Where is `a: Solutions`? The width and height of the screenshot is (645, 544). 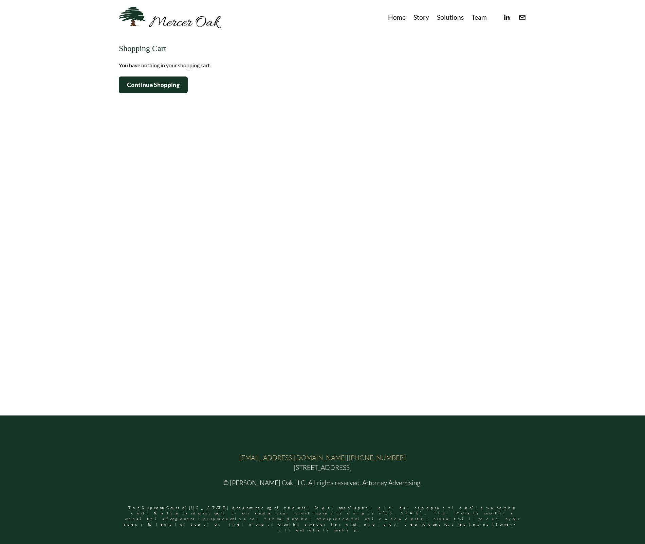
a: Solutions is located at coordinates (450, 17).